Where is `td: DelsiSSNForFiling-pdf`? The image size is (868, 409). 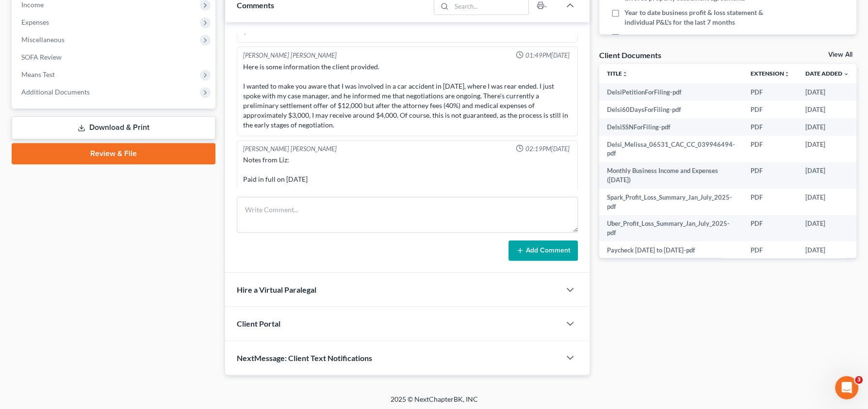 td: DelsiSSNForFiling-pdf is located at coordinates (671, 127).